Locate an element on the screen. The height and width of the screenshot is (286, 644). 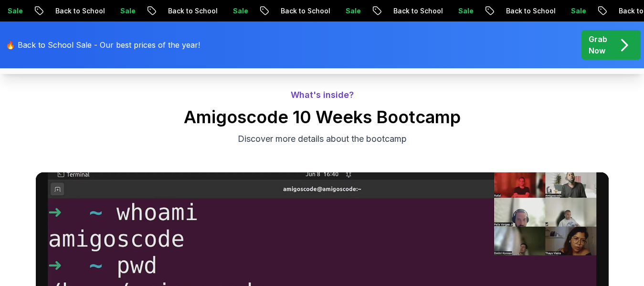
p: Discover more details about the bootcamp is located at coordinates (322, 139).